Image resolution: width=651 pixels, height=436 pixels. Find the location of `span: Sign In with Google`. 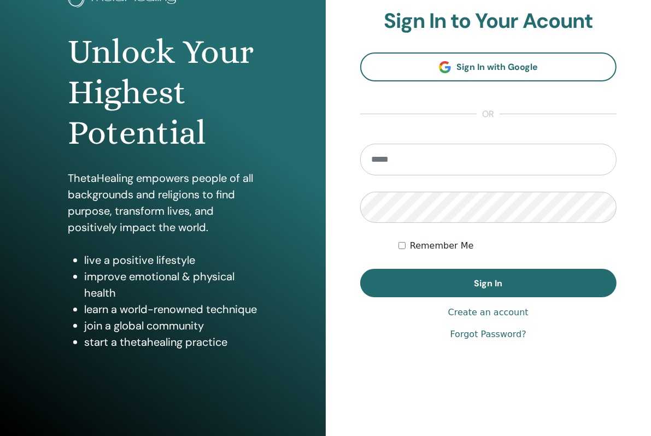

span: Sign In with Google is located at coordinates (497, 67).